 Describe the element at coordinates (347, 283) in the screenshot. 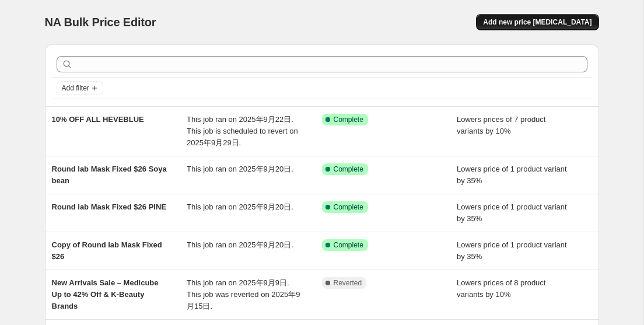

I see `span: Reverted` at that location.